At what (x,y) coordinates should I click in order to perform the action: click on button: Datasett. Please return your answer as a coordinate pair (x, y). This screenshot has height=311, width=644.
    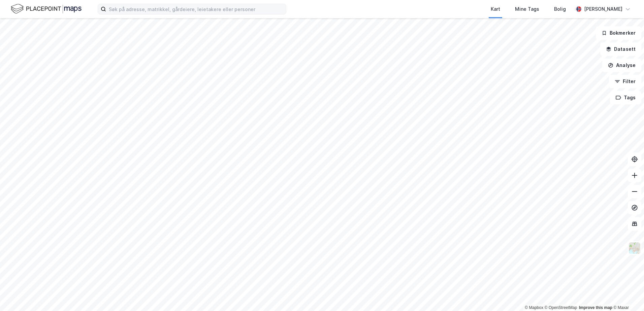
    Looking at the image, I should click on (620, 49).